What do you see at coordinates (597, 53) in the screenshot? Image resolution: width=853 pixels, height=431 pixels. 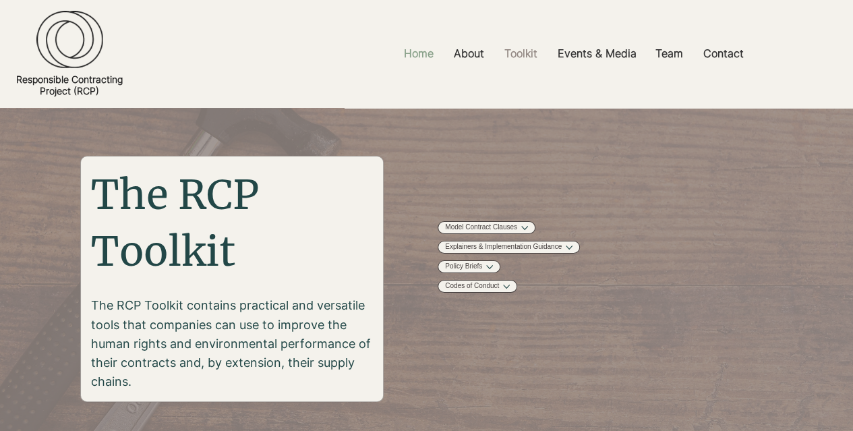 I see `p: Events & Media` at bounding box center [597, 53].